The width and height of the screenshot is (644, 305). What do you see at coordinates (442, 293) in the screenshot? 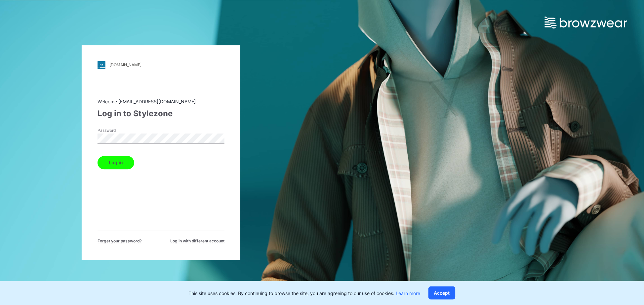
I see `button: Accept` at bounding box center [442, 293].